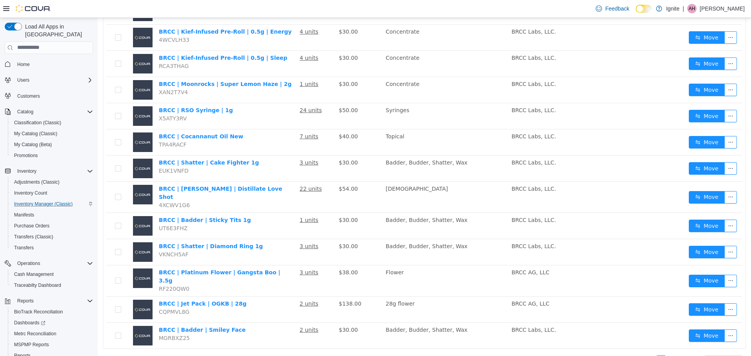 This screenshot has width=751, height=356. Describe the element at coordinates (52, 204) in the screenshot. I see `button: Inventory Manager (Classic)` at that location.